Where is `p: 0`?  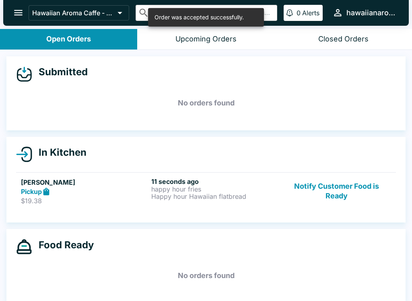
p: 0 is located at coordinates (299, 13).